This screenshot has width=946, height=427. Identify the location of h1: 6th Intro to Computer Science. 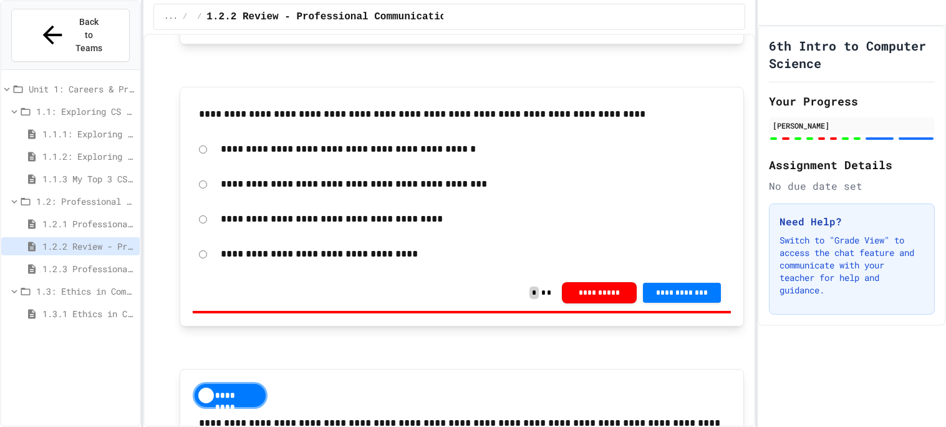
(852, 54).